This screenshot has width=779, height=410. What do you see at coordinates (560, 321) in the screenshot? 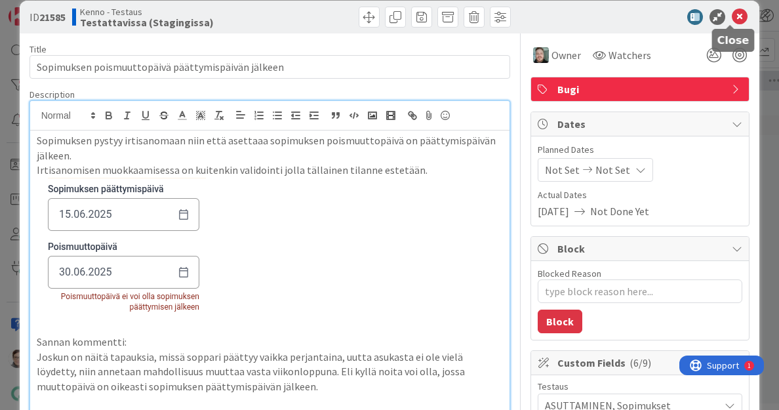
I see `button: Block` at bounding box center [560, 321].